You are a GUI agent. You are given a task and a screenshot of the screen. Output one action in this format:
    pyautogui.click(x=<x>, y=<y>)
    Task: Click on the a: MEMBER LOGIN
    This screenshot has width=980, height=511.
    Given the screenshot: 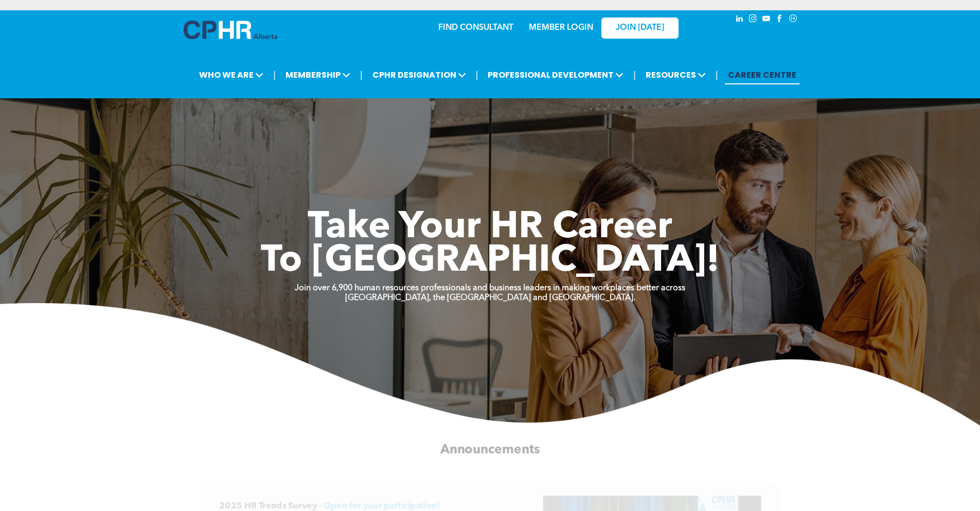 What is the action you would take?
    pyautogui.click(x=561, y=28)
    